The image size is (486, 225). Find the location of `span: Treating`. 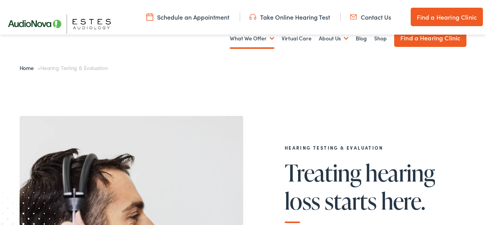

span: Treating is located at coordinates (323, 173).